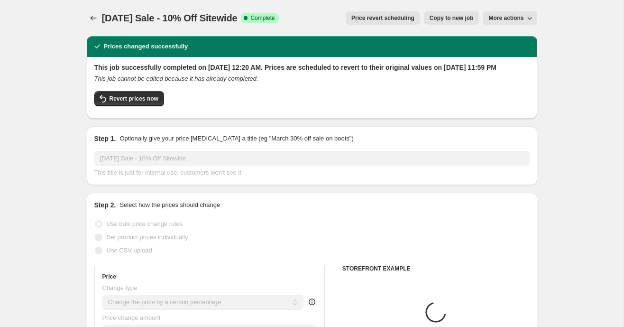  Describe the element at coordinates (147, 237) in the screenshot. I see `span: Set product prices individually` at that location.